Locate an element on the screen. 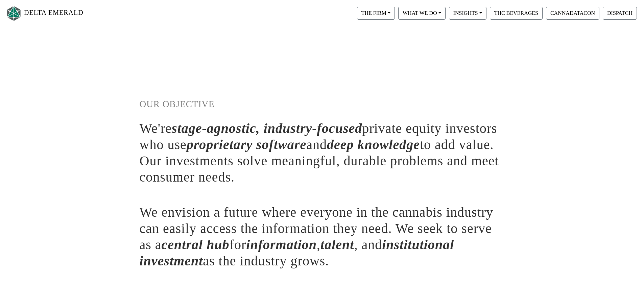 The height and width of the screenshot is (308, 644). span: talent is located at coordinates (337, 244).